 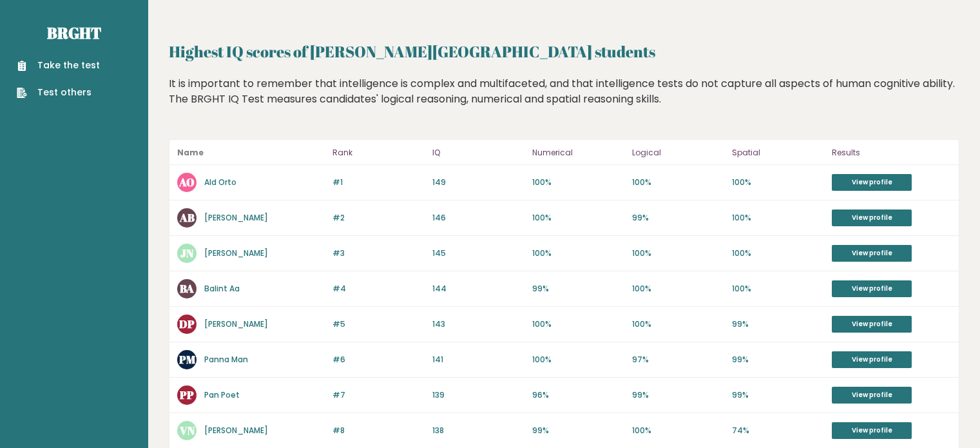 I want to click on p: 141, so click(x=478, y=360).